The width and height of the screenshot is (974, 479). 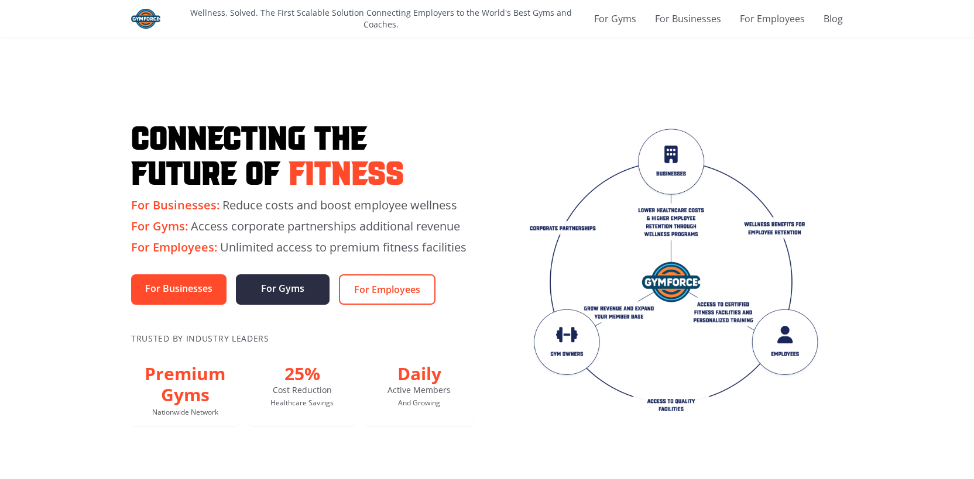 What do you see at coordinates (302, 153) in the screenshot?
I see `h1: Connecting the Future of` at bounding box center [302, 153].